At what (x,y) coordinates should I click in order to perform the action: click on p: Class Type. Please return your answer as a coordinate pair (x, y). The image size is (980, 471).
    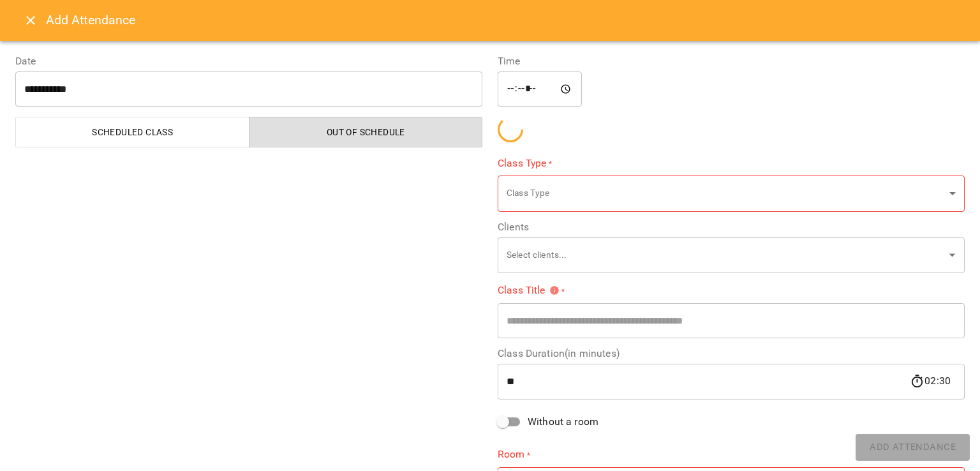
    Looking at the image, I should click on (725, 194).